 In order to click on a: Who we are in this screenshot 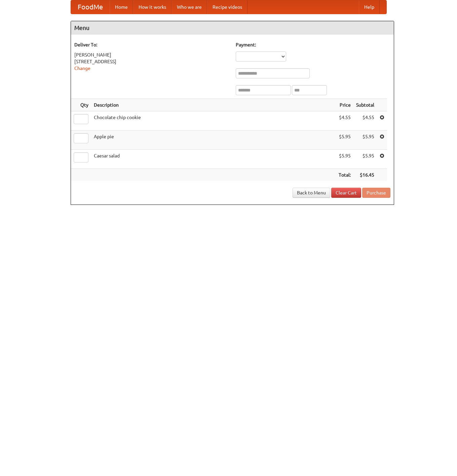, I will do `click(190, 7)`.